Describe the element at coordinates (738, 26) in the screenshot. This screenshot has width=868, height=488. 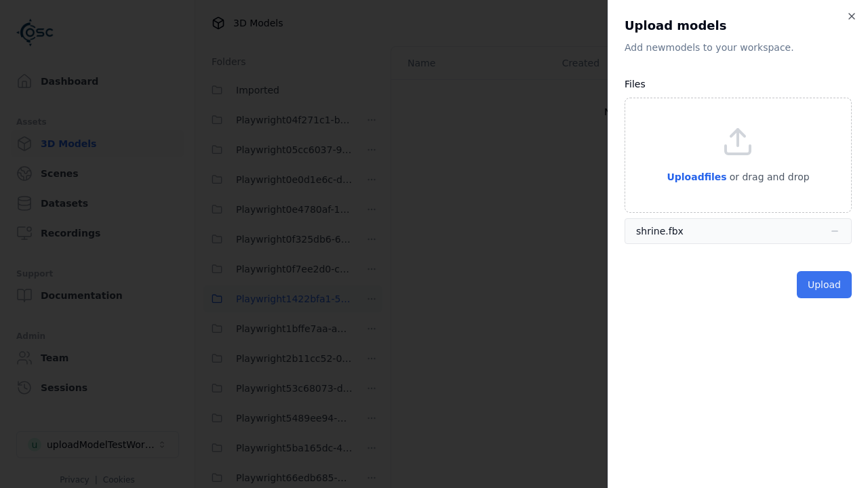
I see `h2: Upload models` at that location.